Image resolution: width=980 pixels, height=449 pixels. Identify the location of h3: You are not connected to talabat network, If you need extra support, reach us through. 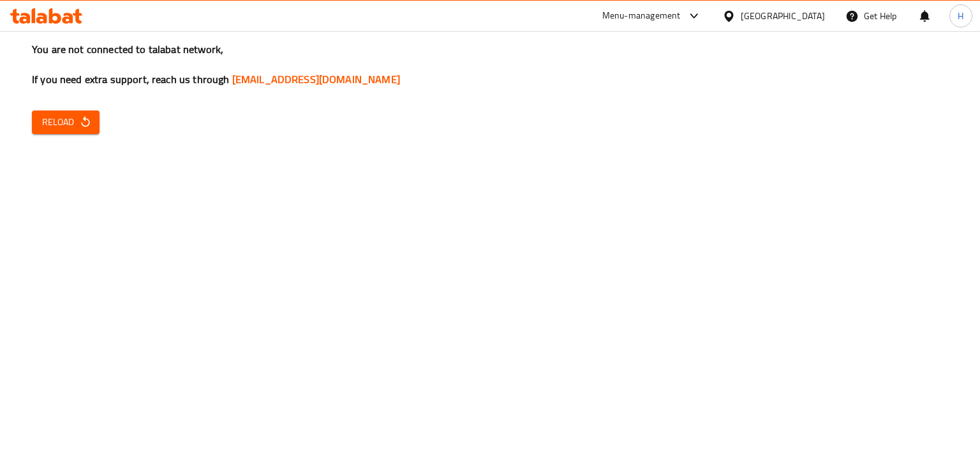
(490, 64).